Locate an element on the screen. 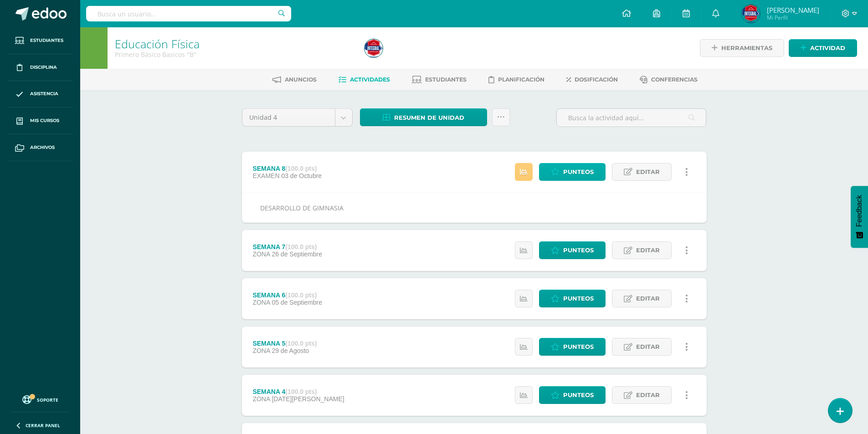 This screenshot has width=868, height=434. span: Anuncios is located at coordinates (301, 79).